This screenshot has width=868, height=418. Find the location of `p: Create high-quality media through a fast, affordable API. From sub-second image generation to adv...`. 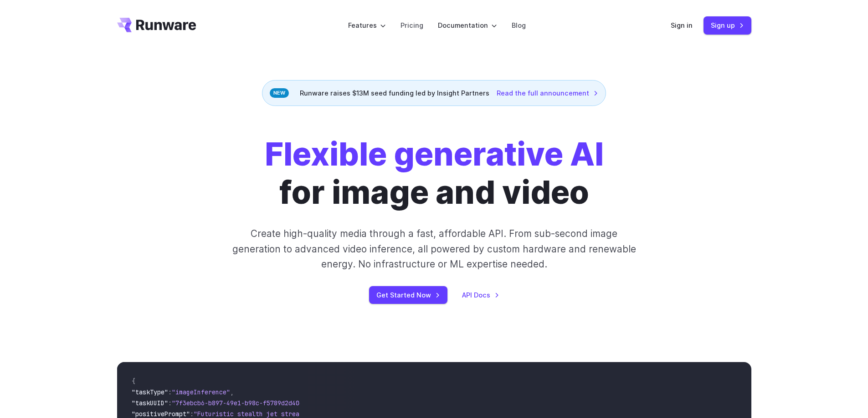

p: Create high-quality media through a fast, affordable API. From sub-second image generation to adv... is located at coordinates (434, 249).